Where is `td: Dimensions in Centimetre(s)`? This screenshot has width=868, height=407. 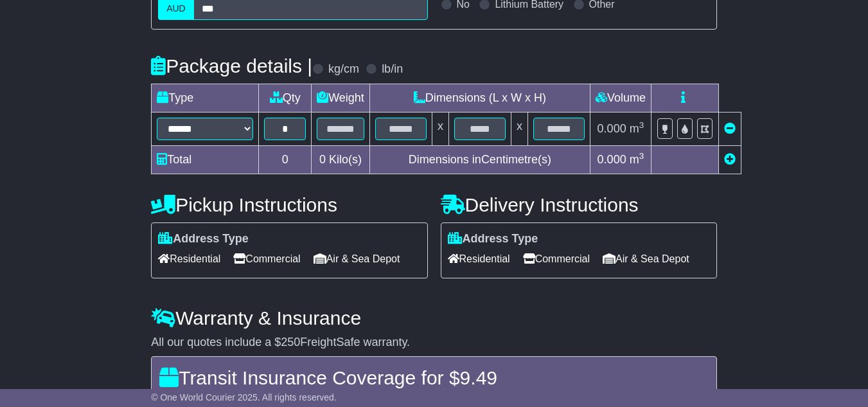 td: Dimensions in Centimetre(s) is located at coordinates (479, 159).